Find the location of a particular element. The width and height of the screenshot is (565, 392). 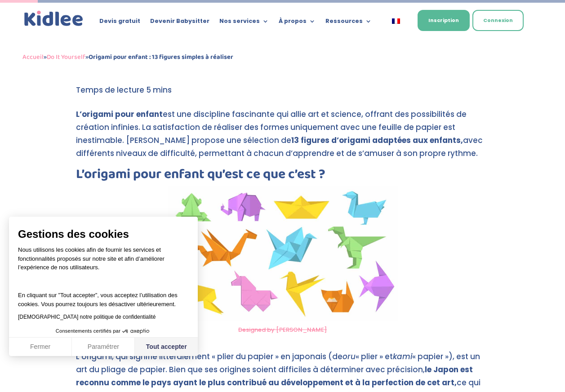

span: Gestions des cookies is located at coordinates (104, 234).